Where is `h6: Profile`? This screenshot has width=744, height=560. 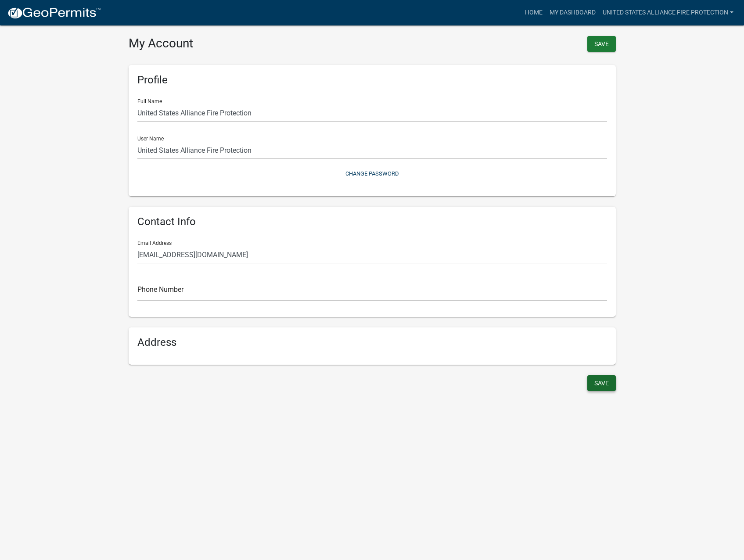 h6: Profile is located at coordinates (372, 80).